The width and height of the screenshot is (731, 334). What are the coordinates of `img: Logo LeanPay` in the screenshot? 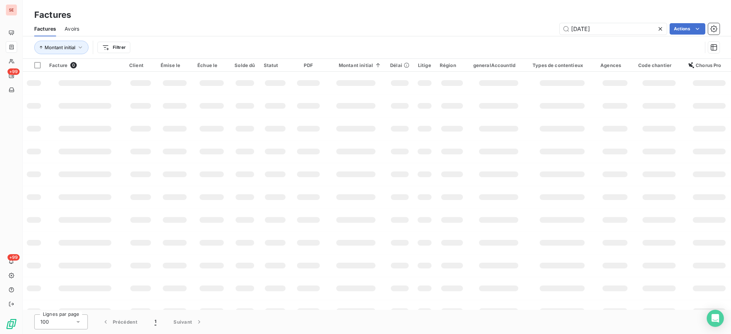 It's located at (11, 325).